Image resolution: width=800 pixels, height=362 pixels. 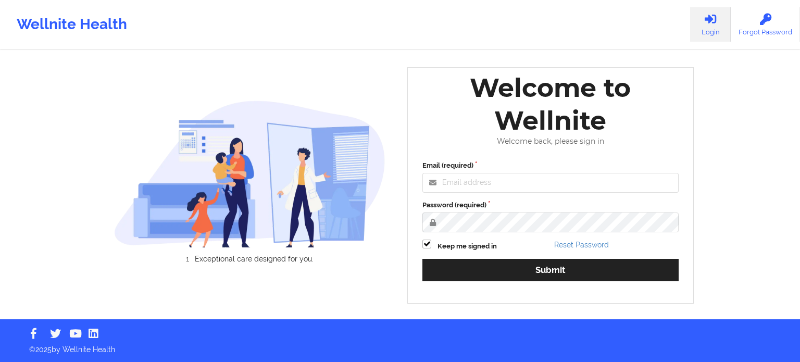 I want to click on a: Login, so click(x=711, y=24).